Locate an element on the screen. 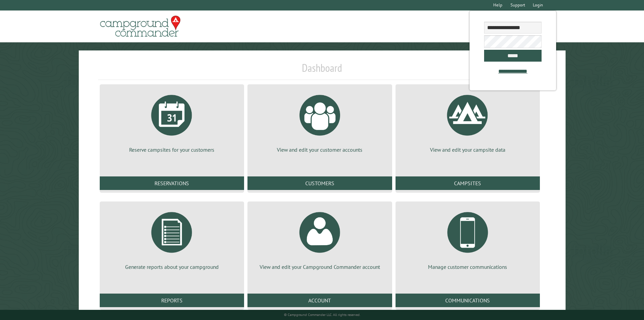 This screenshot has height=320, width=644. p: View and edit your customer accounts is located at coordinates (320, 150).